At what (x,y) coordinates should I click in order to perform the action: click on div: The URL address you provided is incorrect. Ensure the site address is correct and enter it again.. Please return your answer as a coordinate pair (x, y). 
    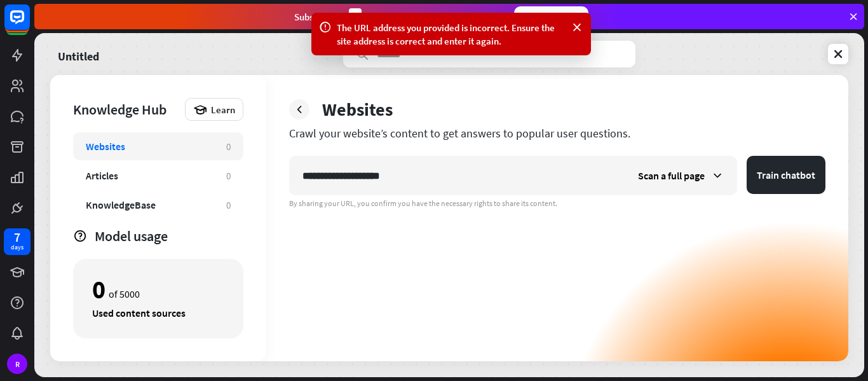
    Looking at the image, I should click on (451, 35).